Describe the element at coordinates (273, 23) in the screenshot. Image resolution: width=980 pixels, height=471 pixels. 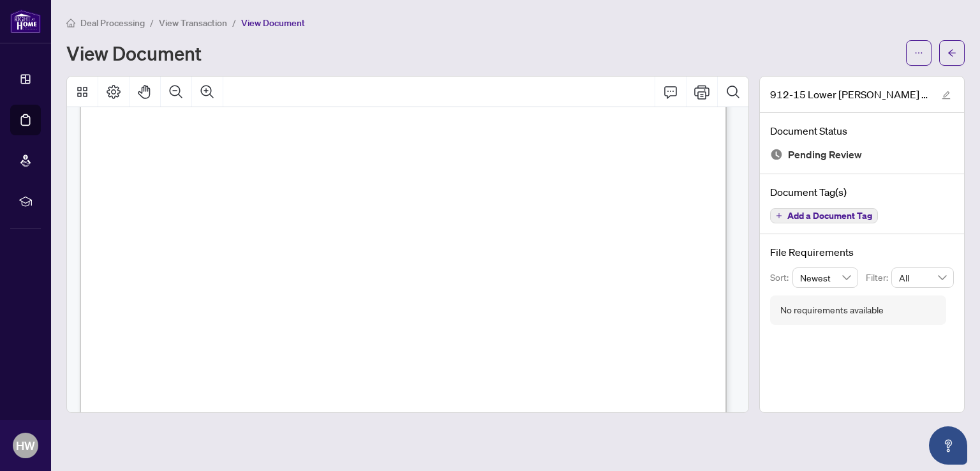
I see `span: View Document` at that location.